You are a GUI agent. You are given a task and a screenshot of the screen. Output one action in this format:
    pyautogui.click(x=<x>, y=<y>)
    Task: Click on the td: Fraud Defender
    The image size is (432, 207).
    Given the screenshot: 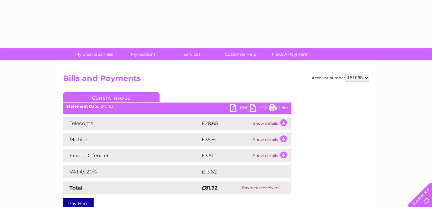 What is the action you would take?
    pyautogui.click(x=132, y=156)
    